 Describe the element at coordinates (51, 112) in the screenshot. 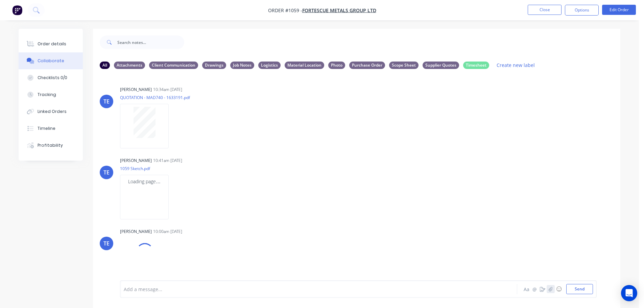

I see `button: Linked Orders` at that location.